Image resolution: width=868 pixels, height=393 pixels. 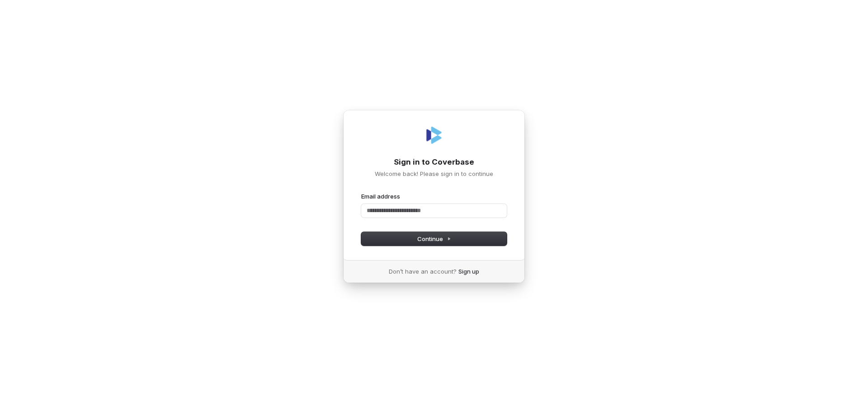 What do you see at coordinates (434, 239) in the screenshot?
I see `button: Continue` at bounding box center [434, 239].